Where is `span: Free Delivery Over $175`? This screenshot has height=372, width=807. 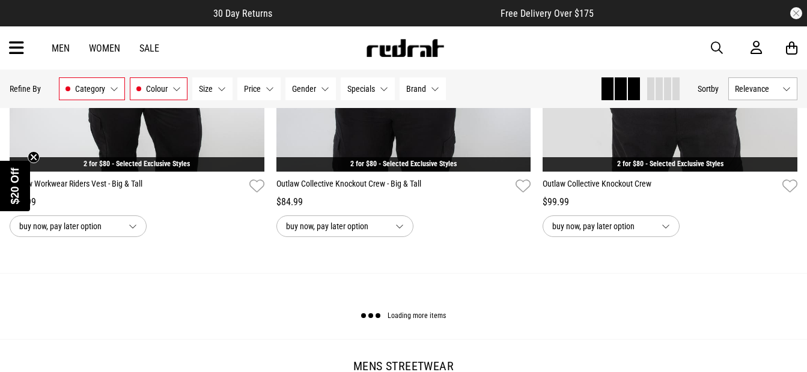 span: Free Delivery Over $175 is located at coordinates (547, 13).